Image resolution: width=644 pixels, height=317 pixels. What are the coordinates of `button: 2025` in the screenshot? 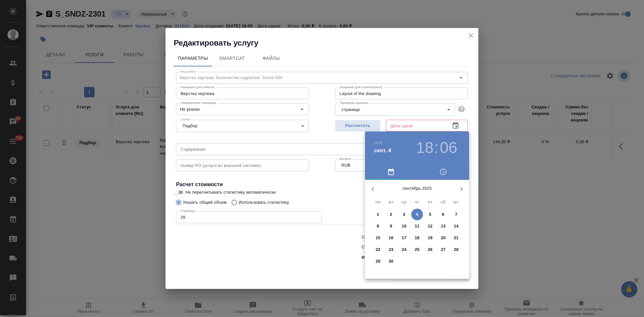 It's located at (378, 143).